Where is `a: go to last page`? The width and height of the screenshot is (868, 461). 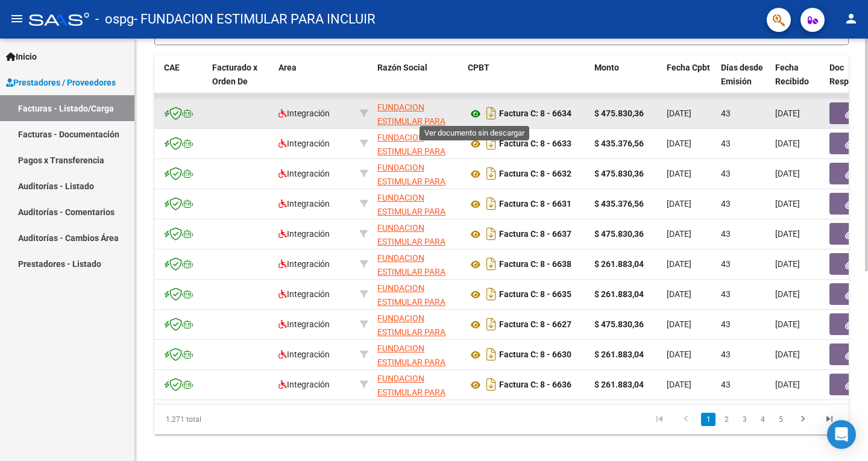 a: go to last page is located at coordinates (829, 420).